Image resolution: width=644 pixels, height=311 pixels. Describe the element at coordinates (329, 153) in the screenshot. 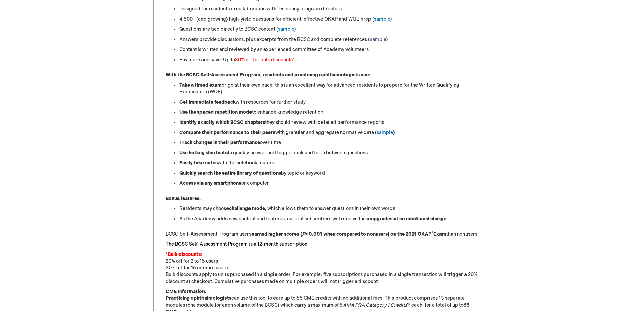

I see `li: to quickly answer and toggle back and forth between questions` at that location.